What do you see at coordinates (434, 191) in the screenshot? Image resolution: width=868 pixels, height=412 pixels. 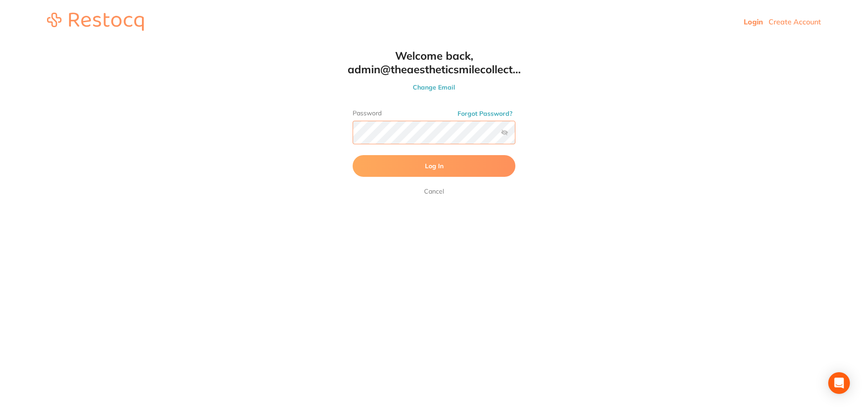 I see `a: Cancel` at bounding box center [434, 191].